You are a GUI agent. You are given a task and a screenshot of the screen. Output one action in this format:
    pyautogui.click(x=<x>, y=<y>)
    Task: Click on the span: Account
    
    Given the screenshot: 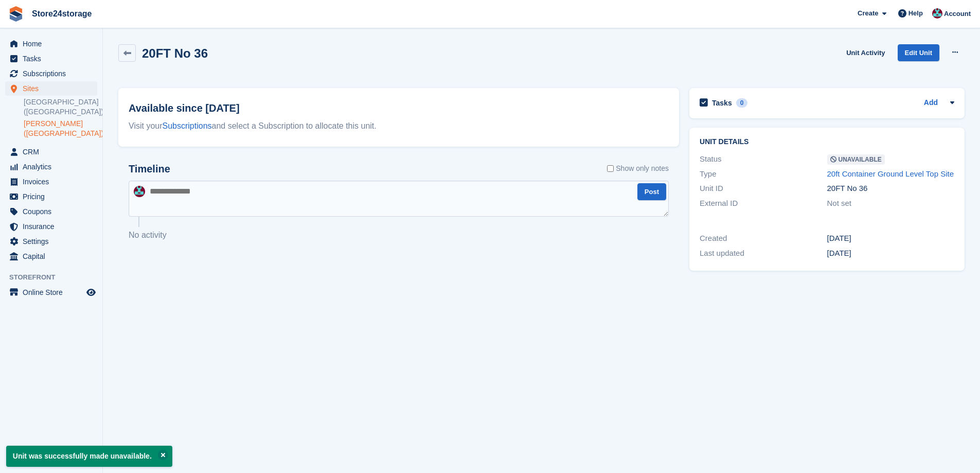 What is the action you would take?
    pyautogui.click(x=957, y=14)
    